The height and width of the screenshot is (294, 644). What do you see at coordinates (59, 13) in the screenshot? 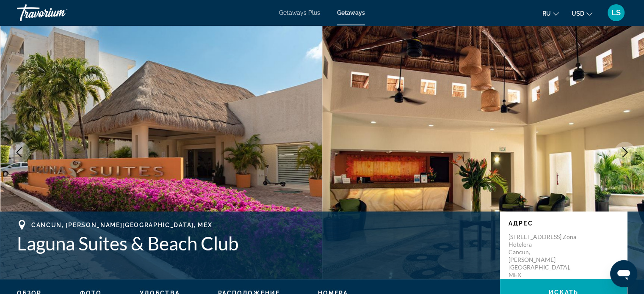
I see `a: Travorium` at bounding box center [59, 13].